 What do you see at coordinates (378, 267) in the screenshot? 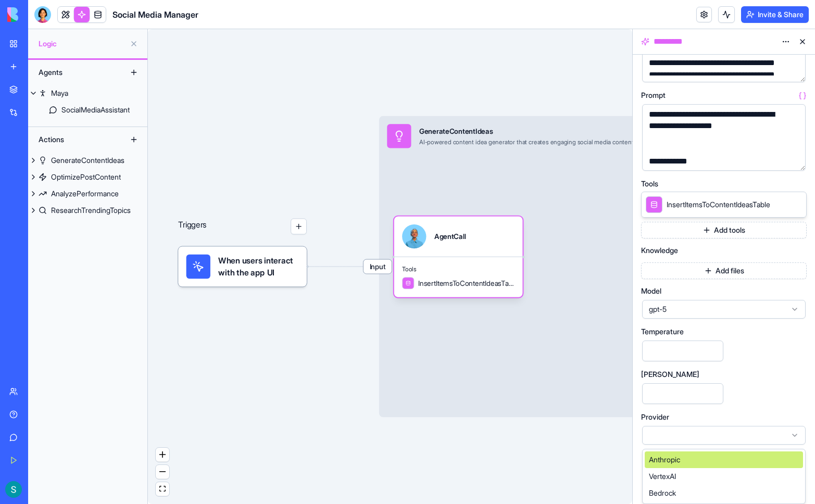
I see `span: Input` at bounding box center [378, 267].